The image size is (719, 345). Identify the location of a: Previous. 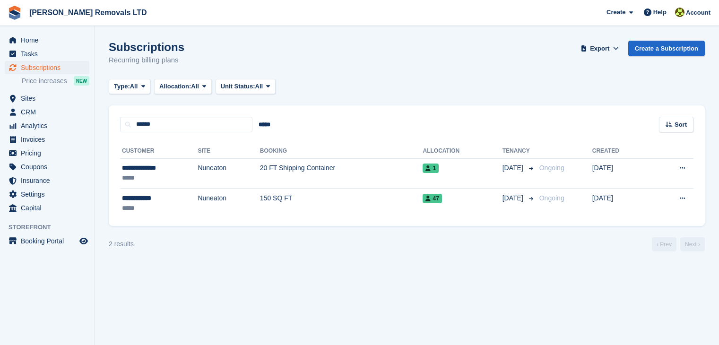
(665, 245).